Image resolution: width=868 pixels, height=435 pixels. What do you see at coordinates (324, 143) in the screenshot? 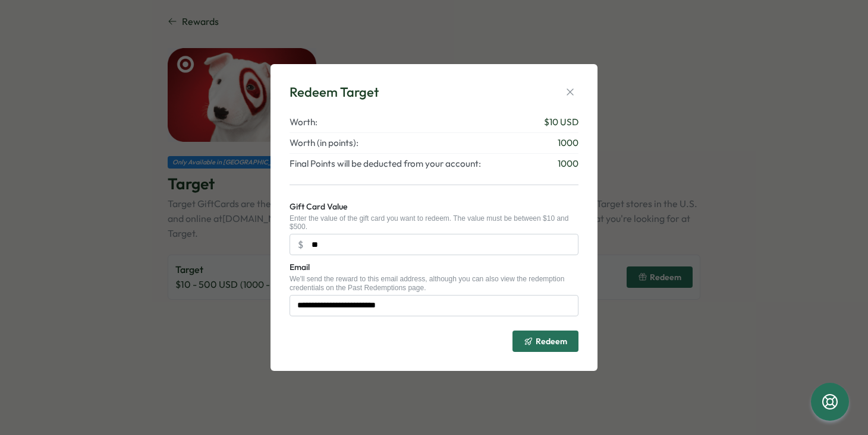
I see `span: Worth (in points):` at bounding box center [324, 143].